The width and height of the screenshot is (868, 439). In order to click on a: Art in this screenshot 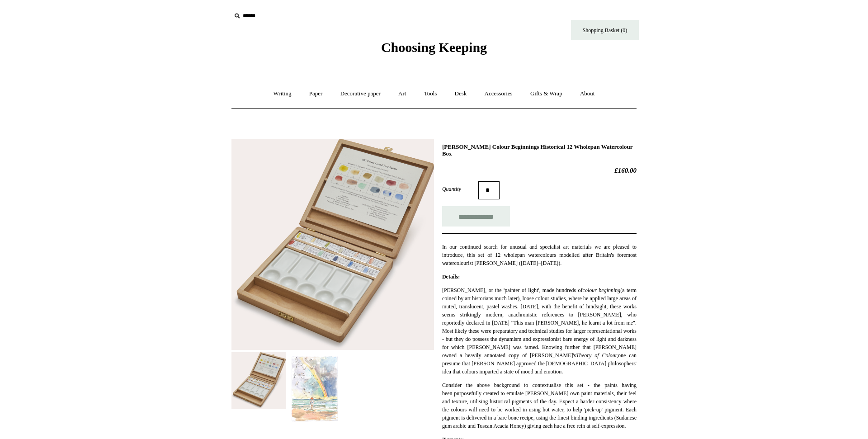, I will do `click(402, 93)`.